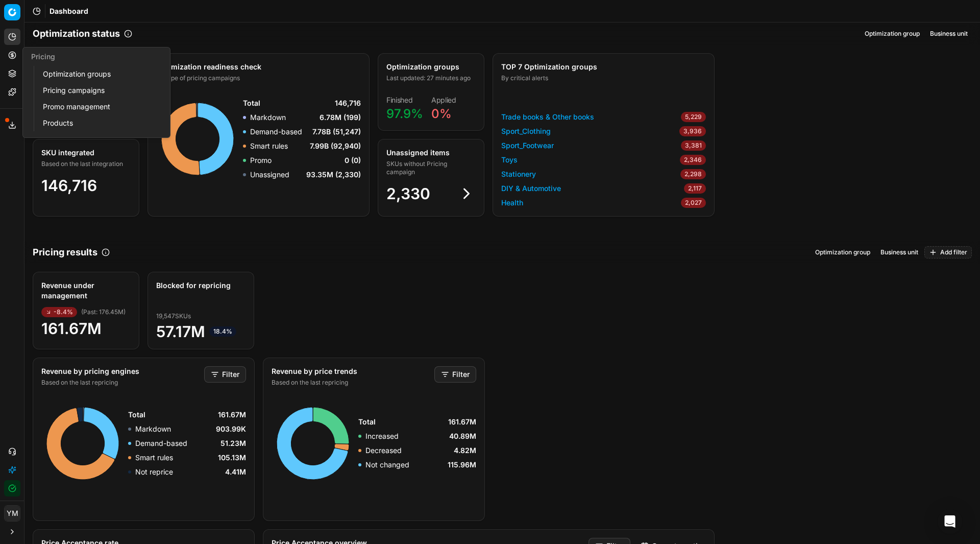 The width and height of the screenshot is (980, 544). I want to click on span: ( Past : 176.45M ), so click(103, 312).